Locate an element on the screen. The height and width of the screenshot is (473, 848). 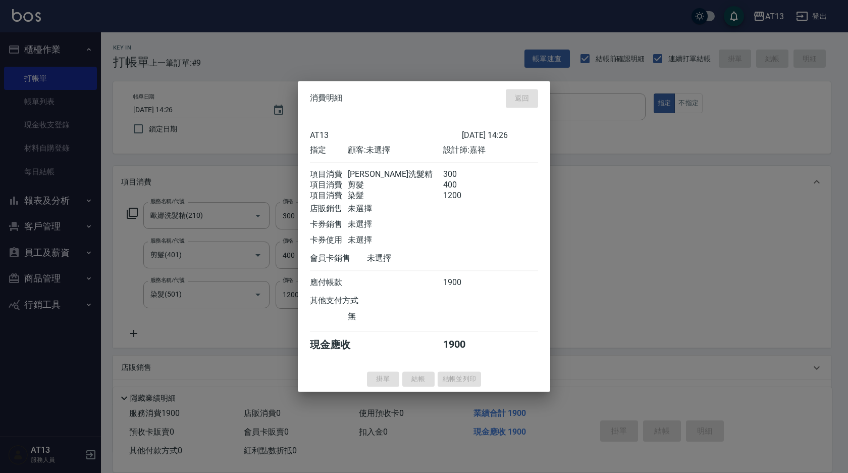
div: 染髮 is located at coordinates (395, 195).